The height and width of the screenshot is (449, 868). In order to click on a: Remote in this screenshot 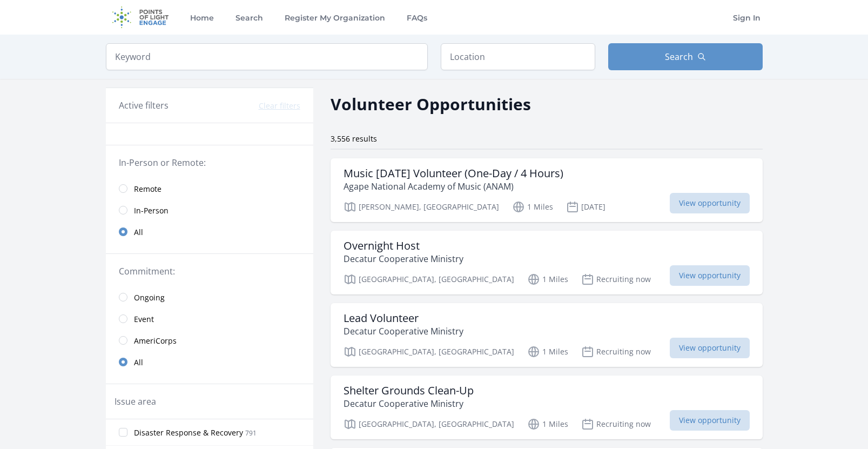, I will do `click(210, 189)`.